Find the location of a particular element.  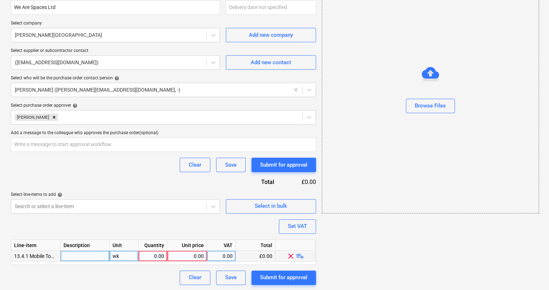

button: Select in bulk is located at coordinates (271, 206).